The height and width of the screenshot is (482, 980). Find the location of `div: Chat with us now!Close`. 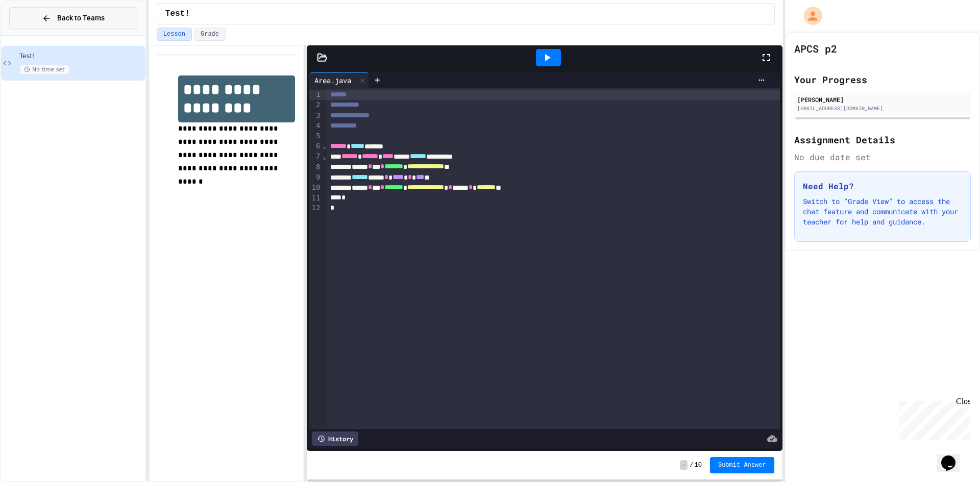

div: Chat with us now!Close is located at coordinates (38, 34).